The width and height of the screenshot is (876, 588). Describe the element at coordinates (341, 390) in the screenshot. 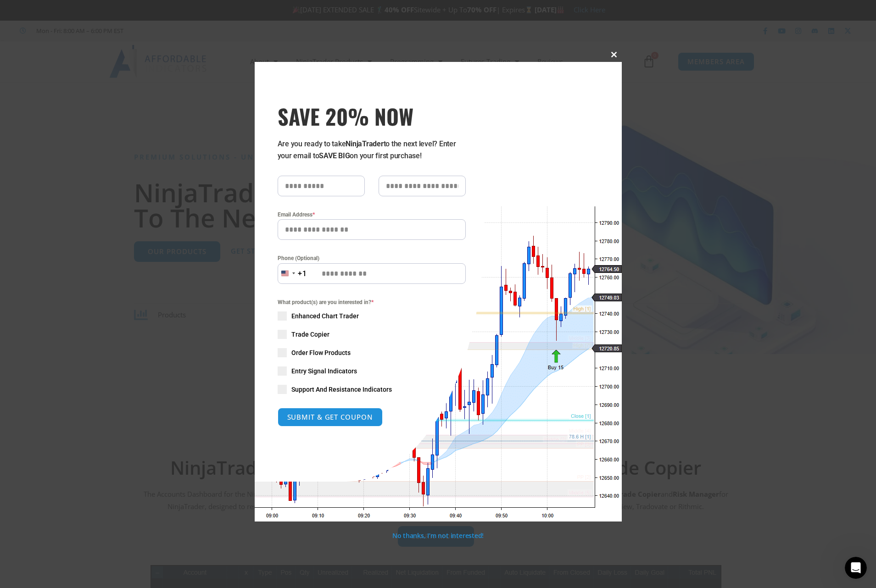

I see `span: Support And Resistance Indicators` at that location.